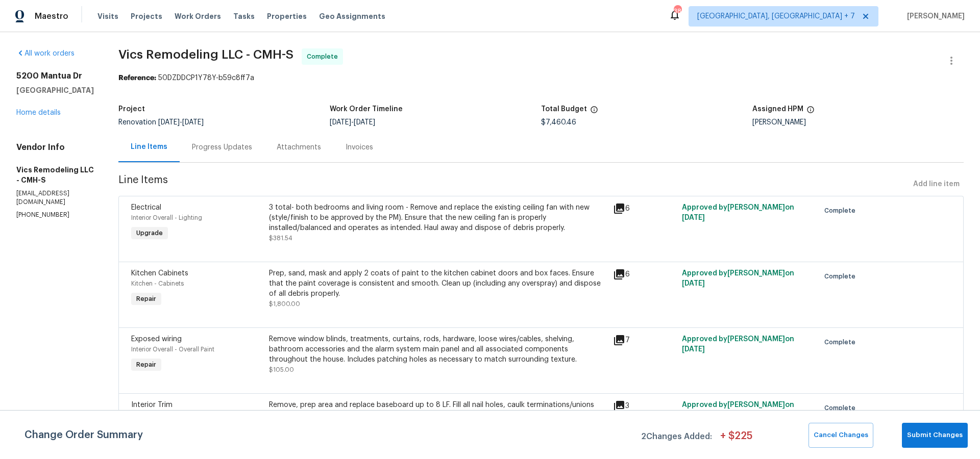 The width and height of the screenshot is (980, 459). What do you see at coordinates (138, 78) in the screenshot?
I see `b: Reference:` at bounding box center [138, 78].